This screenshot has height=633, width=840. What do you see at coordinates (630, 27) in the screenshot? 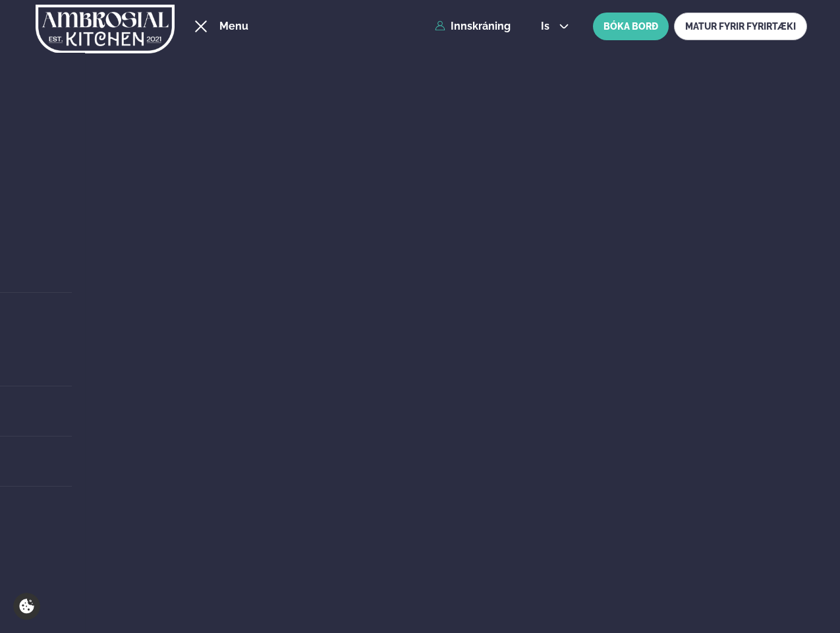
I see `button: BÓKA BORÐ` at bounding box center [630, 27].